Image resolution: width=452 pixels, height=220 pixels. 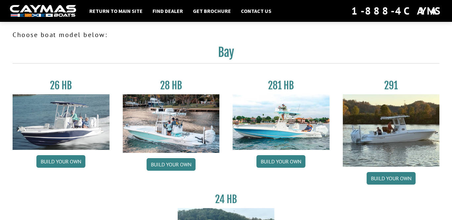 I want to click on img: 28-hb-twin.jpg, so click(x=281, y=122).